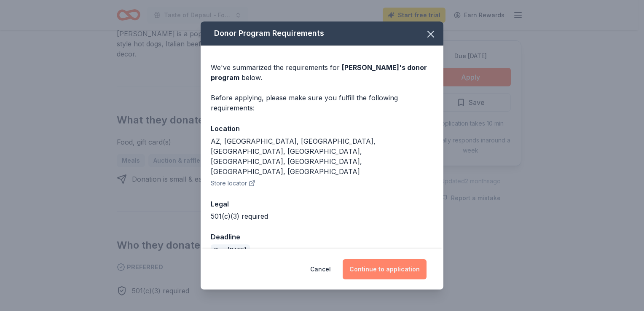  What do you see at coordinates (322, 237) in the screenshot?
I see `div: Deadline` at bounding box center [322, 237].